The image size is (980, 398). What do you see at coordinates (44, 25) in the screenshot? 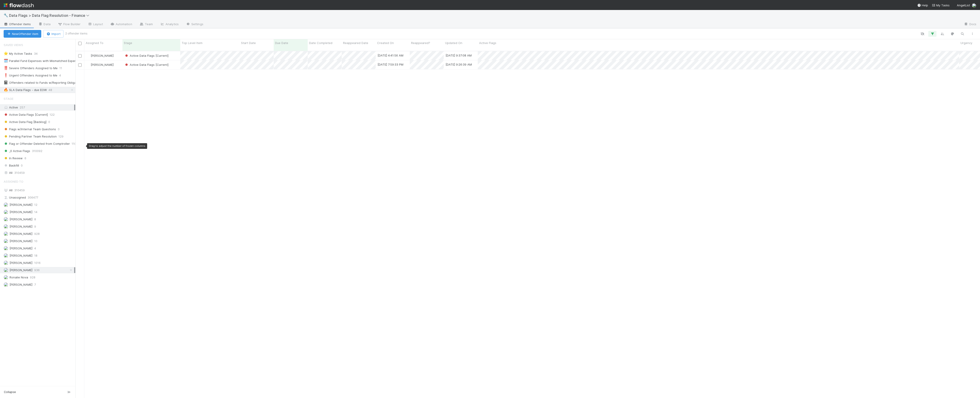
I see `a: Data` at bounding box center [44, 25].